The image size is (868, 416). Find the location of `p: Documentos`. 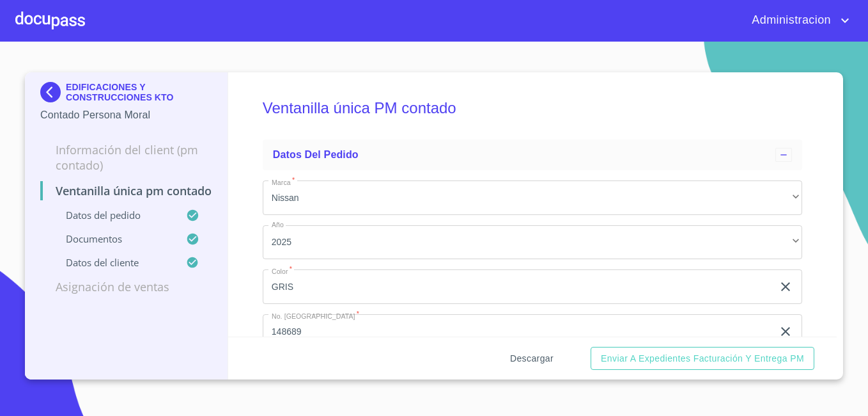

p: Documentos is located at coordinates (113, 239).